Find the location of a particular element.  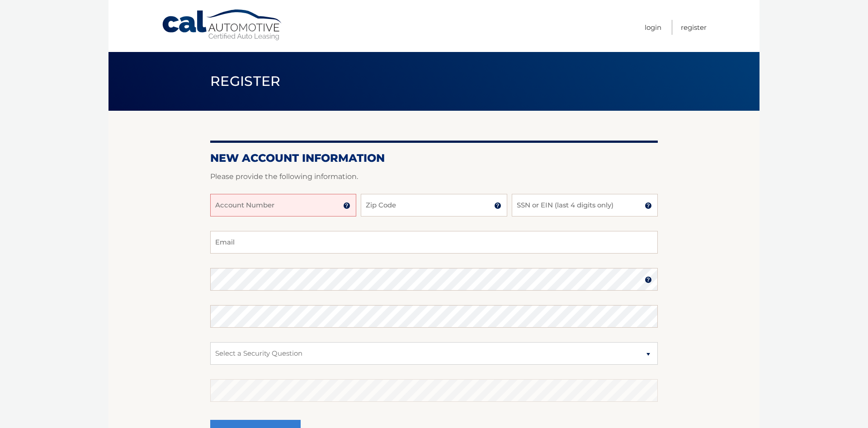

input: SSN or EIN (last 4 digits only) is located at coordinates (585, 206).